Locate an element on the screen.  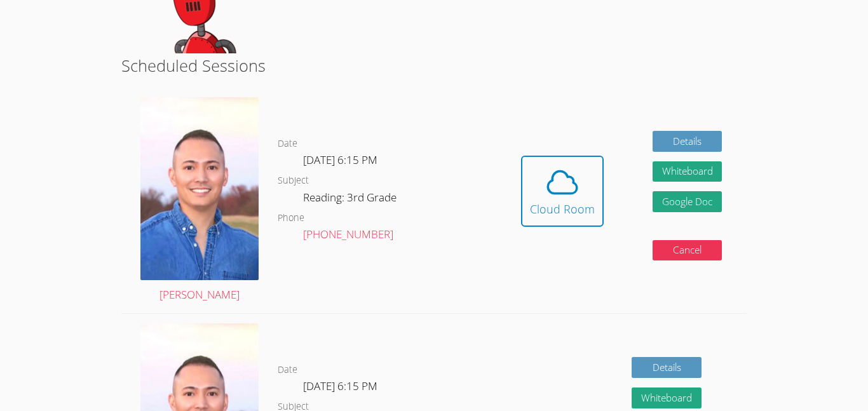
dt: Subject is located at coordinates (293, 181).